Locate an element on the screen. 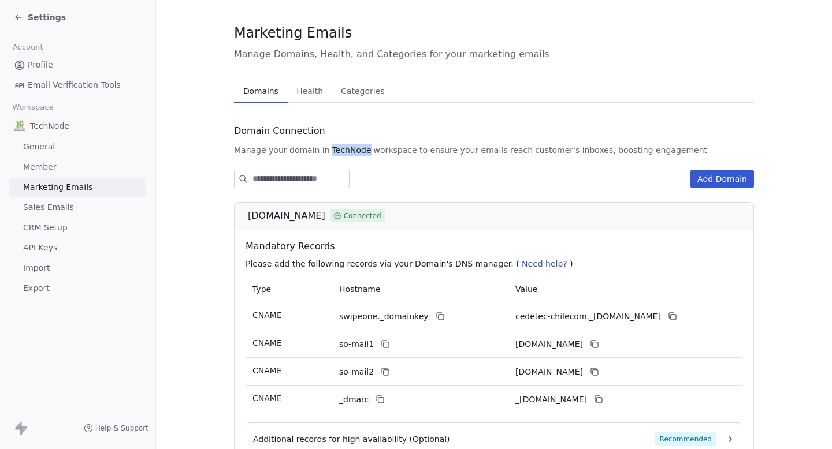 The height and width of the screenshot is (449, 832). a: Settings is located at coordinates (40, 17).